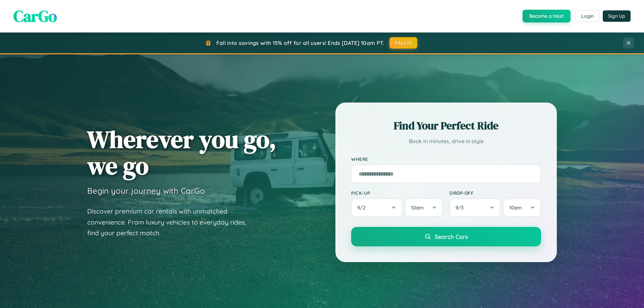  I want to click on span: 9 / 2, so click(363, 207).